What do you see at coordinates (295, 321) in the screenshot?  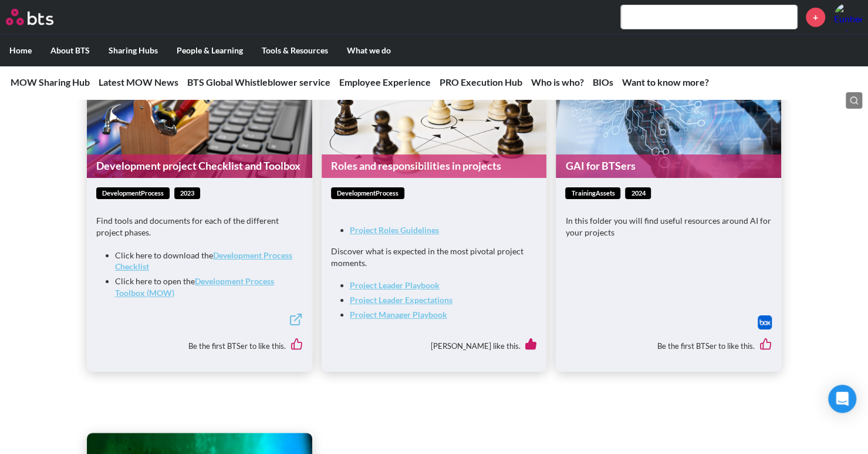 I see `a: External link` at bounding box center [295, 321].